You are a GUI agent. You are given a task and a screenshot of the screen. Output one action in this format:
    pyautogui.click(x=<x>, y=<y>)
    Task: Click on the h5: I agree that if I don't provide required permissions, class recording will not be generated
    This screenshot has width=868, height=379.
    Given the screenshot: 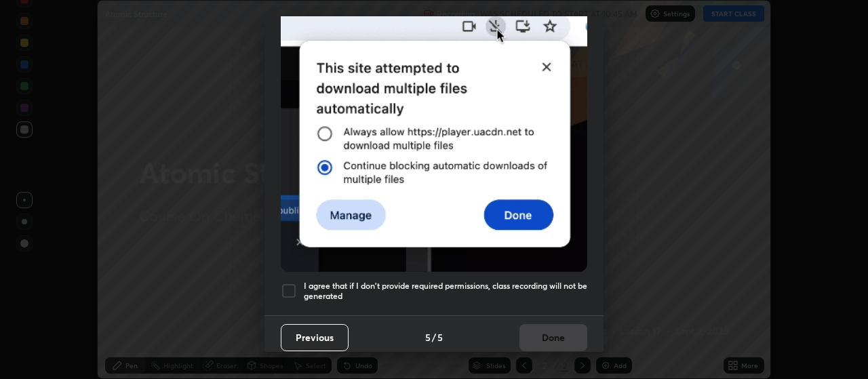 What is the action you would take?
    pyautogui.click(x=445, y=291)
    